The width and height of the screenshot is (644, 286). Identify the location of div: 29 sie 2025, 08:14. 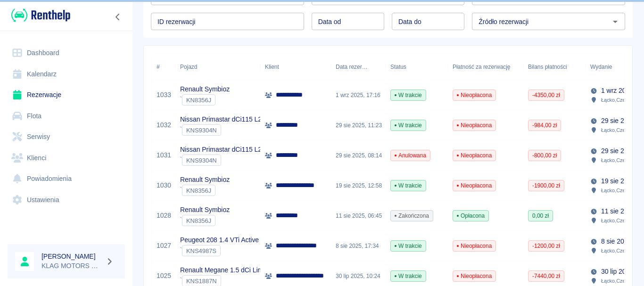
(358, 155).